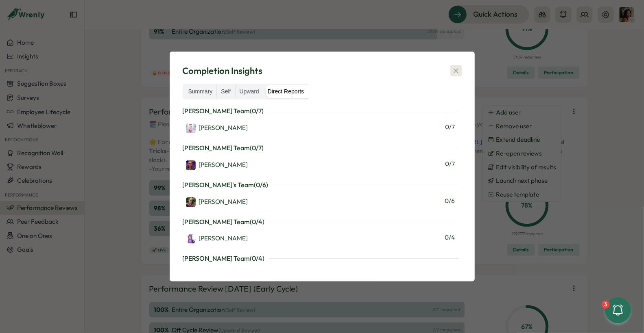 The image size is (644, 333). Describe the element at coordinates (191, 166) in the screenshot. I see `img: Adrian Pearcey` at that location.